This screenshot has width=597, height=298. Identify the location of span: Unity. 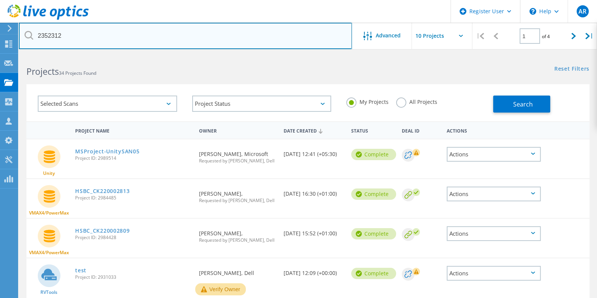
(49, 173).